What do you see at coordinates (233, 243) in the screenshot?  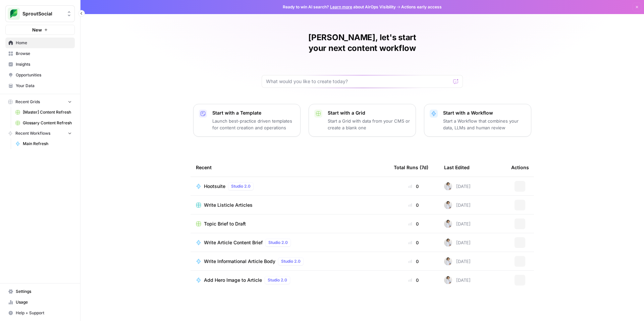 I see `span: Write Article Content Brief` at bounding box center [233, 243].